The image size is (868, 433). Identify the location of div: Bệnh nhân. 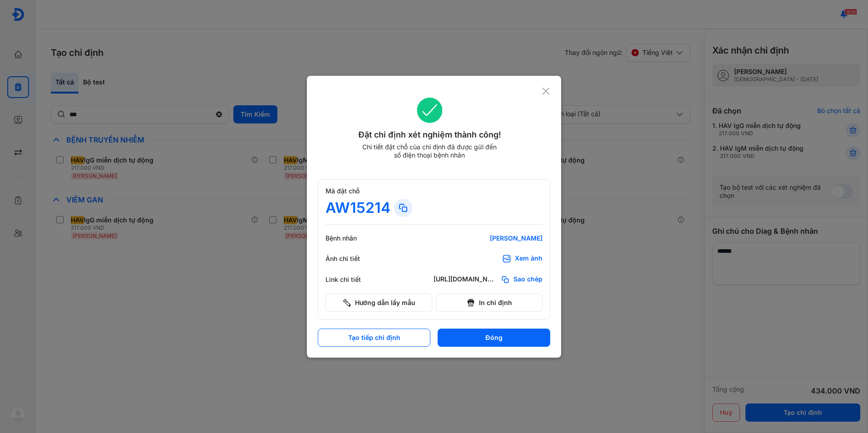
(353, 238).